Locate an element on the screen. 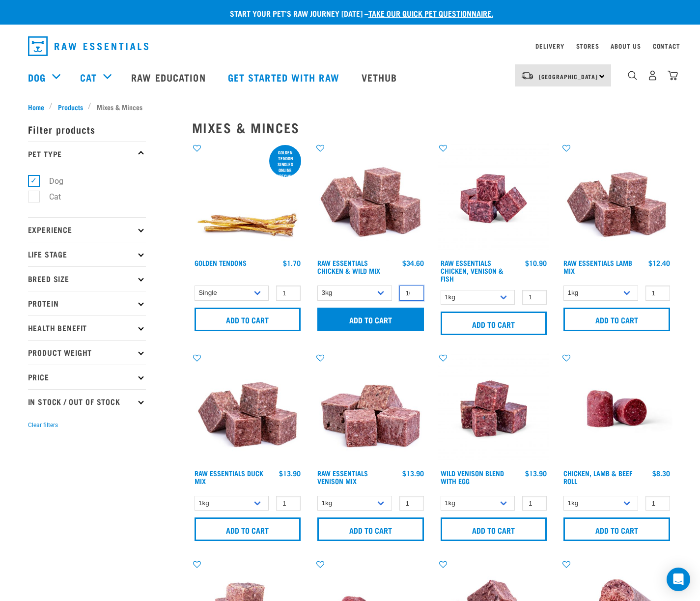  div: $34.60 is located at coordinates (413, 263).